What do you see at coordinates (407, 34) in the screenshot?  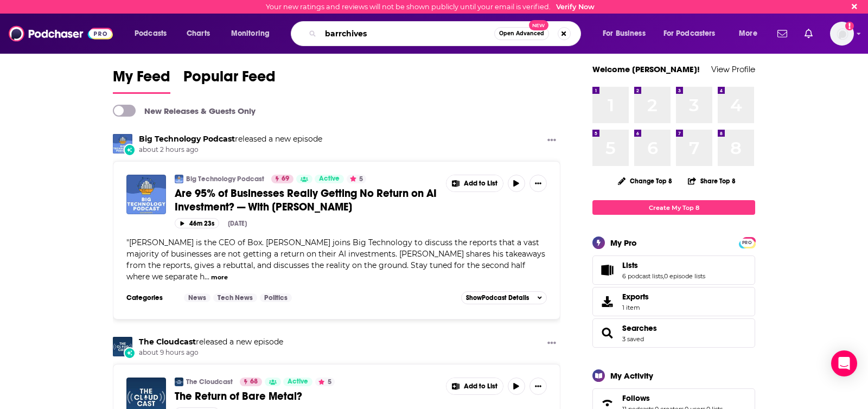 I see `input: Search podcasts, credits, & more...` at bounding box center [407, 34].